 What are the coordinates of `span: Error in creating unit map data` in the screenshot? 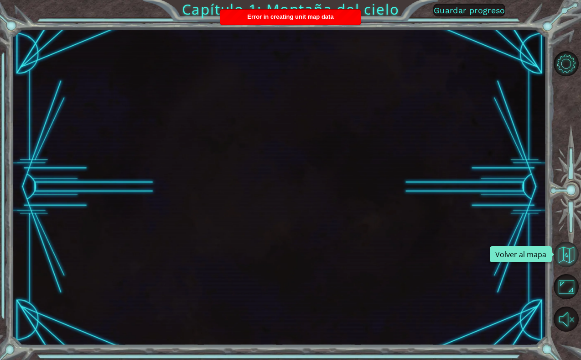 It's located at (290, 16).